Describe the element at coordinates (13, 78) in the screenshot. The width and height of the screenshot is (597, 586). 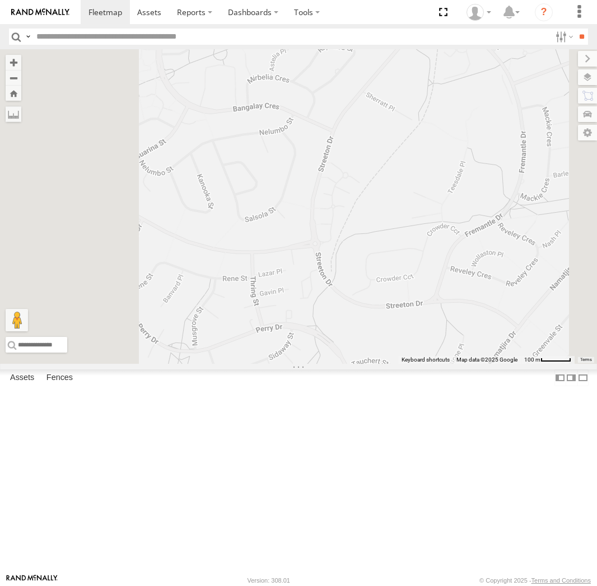
I see `button: Zoom out` at that location.